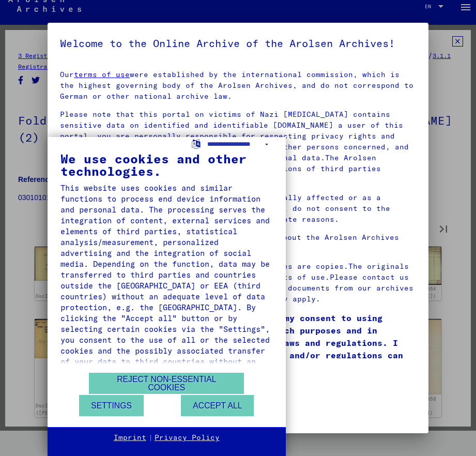 This screenshot has width=476, height=456. Describe the element at coordinates (166, 383) in the screenshot. I see `button: Reject non-essential cookies` at that location.